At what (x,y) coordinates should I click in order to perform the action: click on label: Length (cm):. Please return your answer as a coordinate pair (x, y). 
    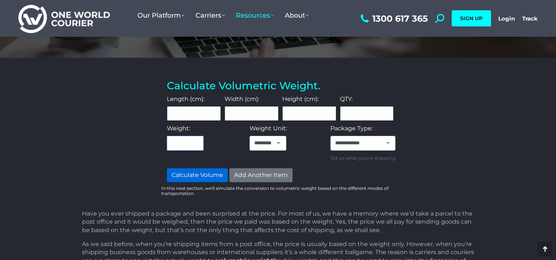
    Looking at the image, I should click on (185, 99).